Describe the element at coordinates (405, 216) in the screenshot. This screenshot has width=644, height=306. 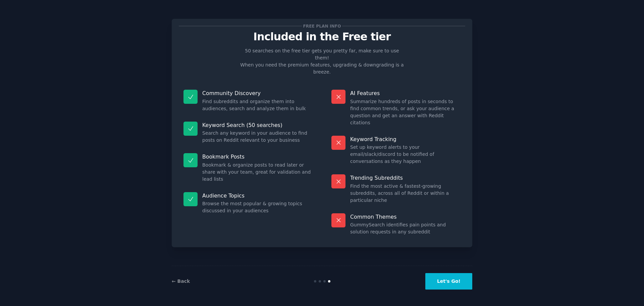
I see `p: Common Themes` at that location.